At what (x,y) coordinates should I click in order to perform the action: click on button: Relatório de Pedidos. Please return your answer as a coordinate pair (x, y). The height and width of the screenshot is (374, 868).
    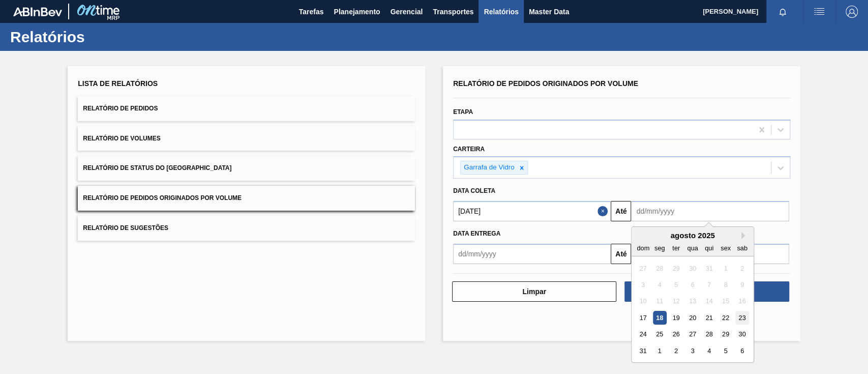
    Looking at the image, I should click on (246, 108).